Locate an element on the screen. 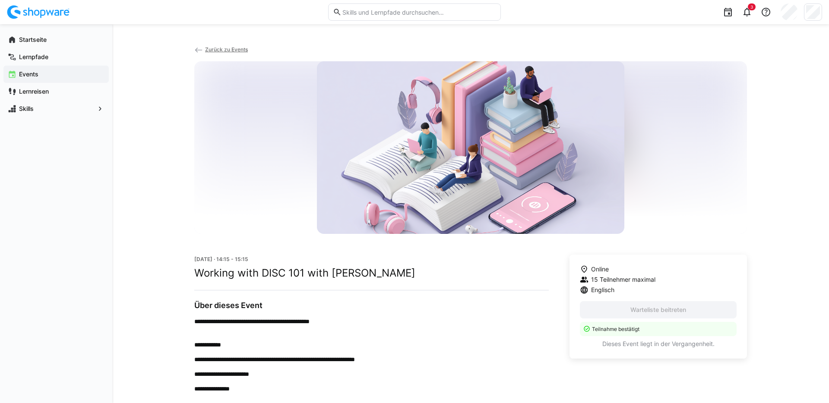 This screenshot has width=829, height=403. span: 3 is located at coordinates (752, 7).